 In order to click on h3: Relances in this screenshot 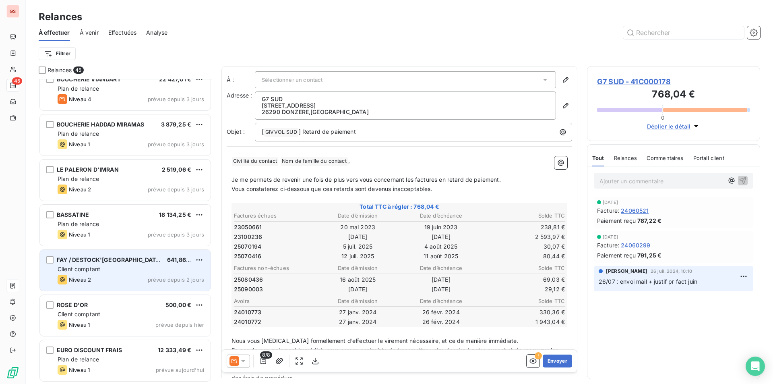, I will do `click(60, 17)`.